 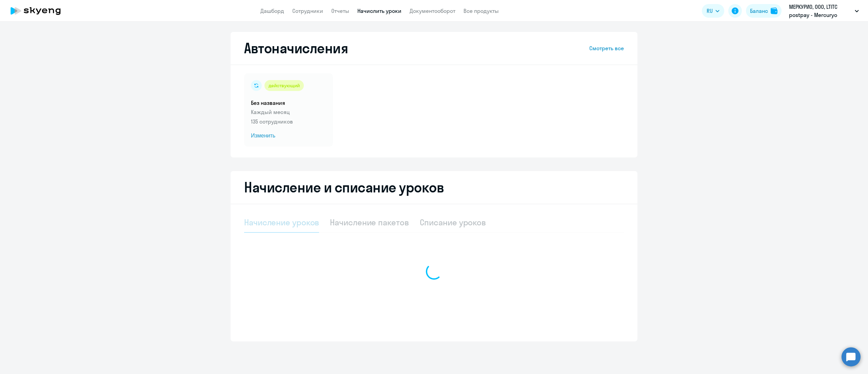 I want to click on h2: Автоначисления, so click(x=296, y=48).